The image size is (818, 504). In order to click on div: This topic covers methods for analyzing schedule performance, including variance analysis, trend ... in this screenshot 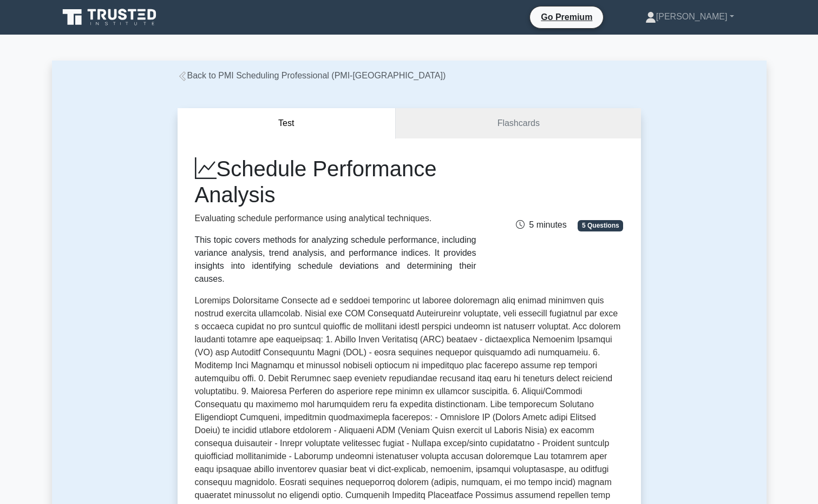, I will do `click(336, 260)`.